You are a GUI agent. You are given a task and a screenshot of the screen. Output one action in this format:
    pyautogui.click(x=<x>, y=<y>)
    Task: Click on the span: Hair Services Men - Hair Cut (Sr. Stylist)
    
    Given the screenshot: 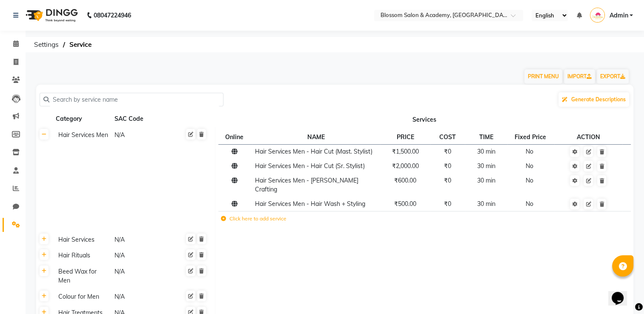 What is the action you would take?
    pyautogui.click(x=310, y=166)
    